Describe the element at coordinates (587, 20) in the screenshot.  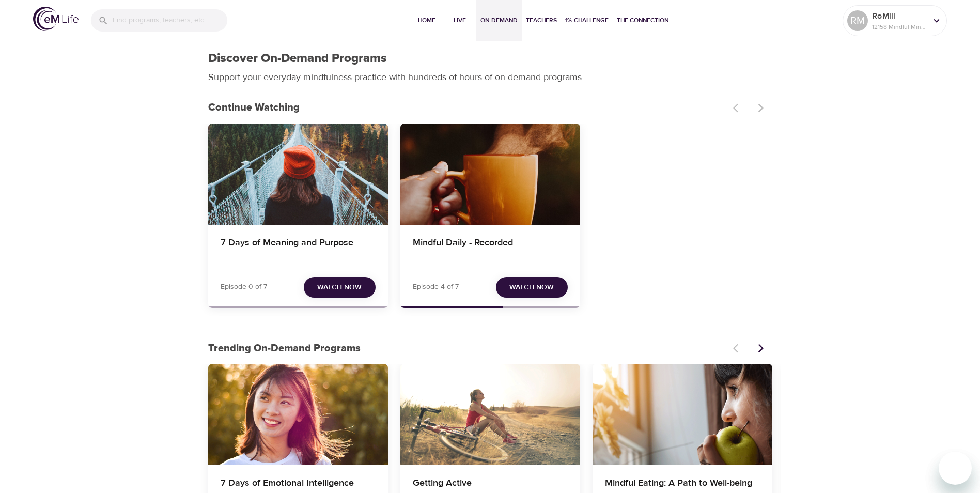
I see `span: 1% Challenge` at that location.